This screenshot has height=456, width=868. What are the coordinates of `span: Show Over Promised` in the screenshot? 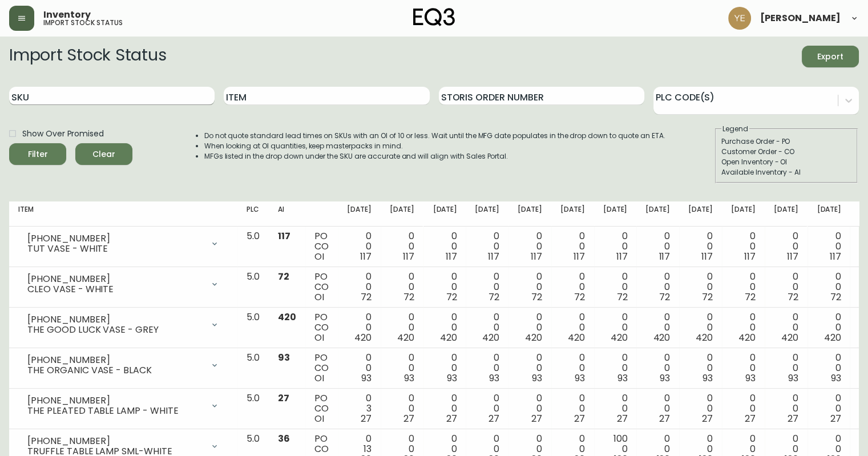 It's located at (63, 133).